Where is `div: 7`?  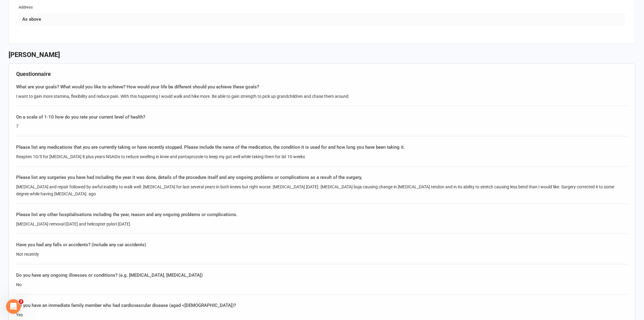
div: 7 is located at coordinates (322, 126).